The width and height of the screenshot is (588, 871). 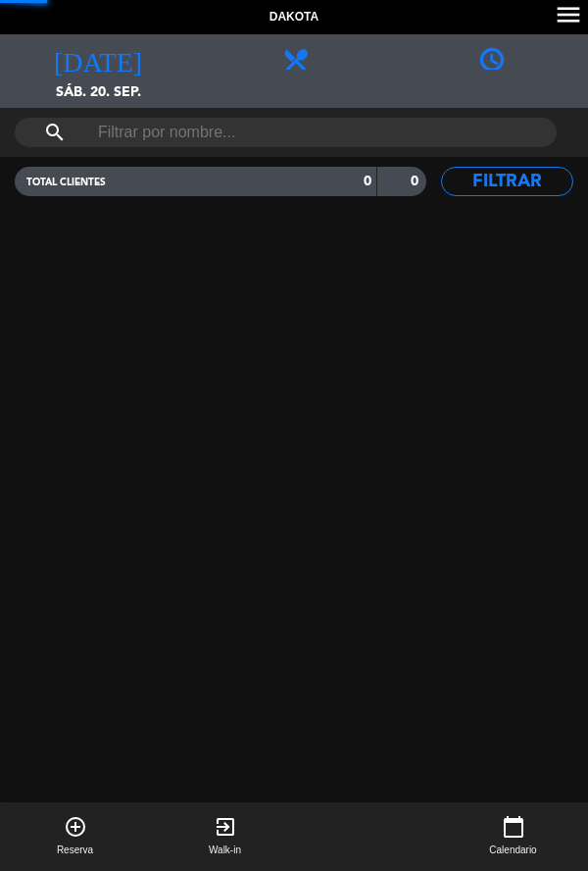 What do you see at coordinates (224, 850) in the screenshot?
I see `span: Walk-in` at bounding box center [224, 850].